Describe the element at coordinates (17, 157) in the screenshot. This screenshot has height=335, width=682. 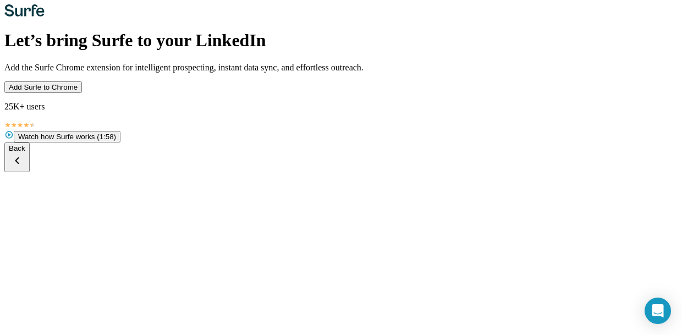
I see `button: Back` at that location.